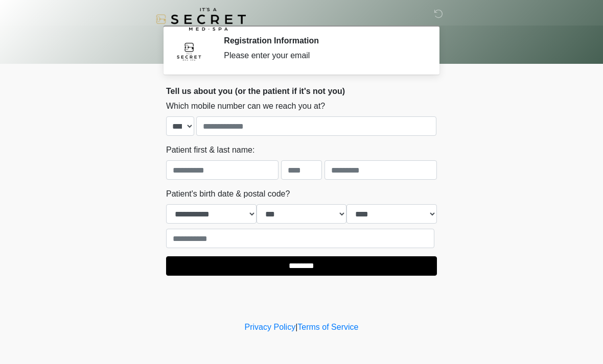 The height and width of the screenshot is (364, 603). I want to click on h2: Tell us about you (or the patient if it's not you), so click(302, 91).